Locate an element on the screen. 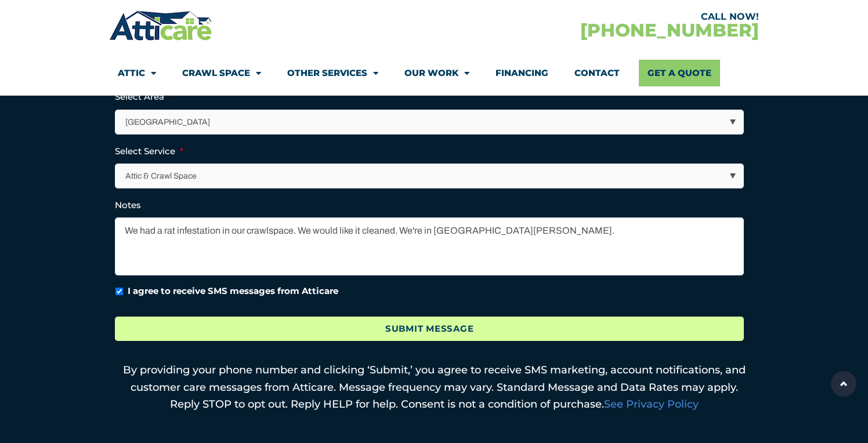  a: Contact is located at coordinates (597, 73).